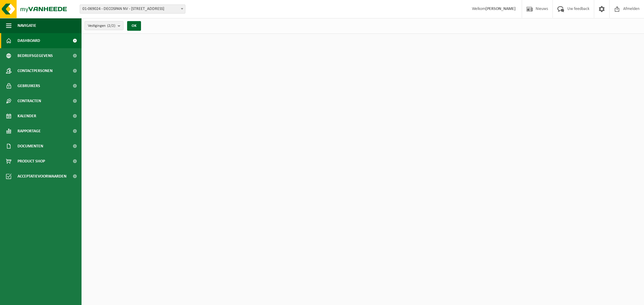 Image resolution: width=644 pixels, height=305 pixels. I want to click on button: OK, so click(134, 26).